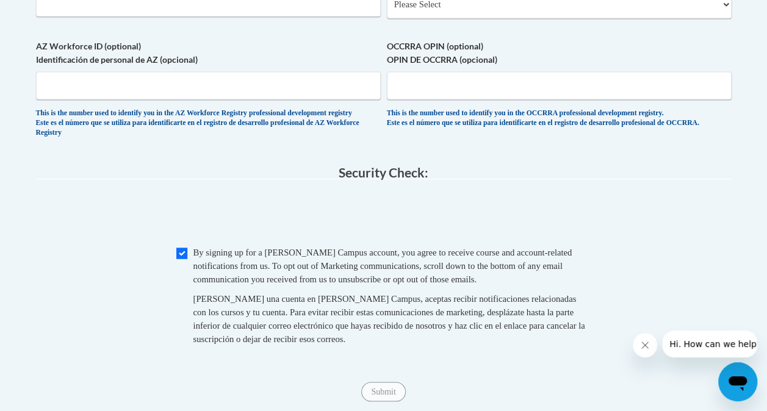 This screenshot has height=411, width=767. What do you see at coordinates (208, 53) in the screenshot?
I see `label: AZ Workforce ID (optional) Identificación de personal de AZ (opcional)` at bounding box center [208, 53].